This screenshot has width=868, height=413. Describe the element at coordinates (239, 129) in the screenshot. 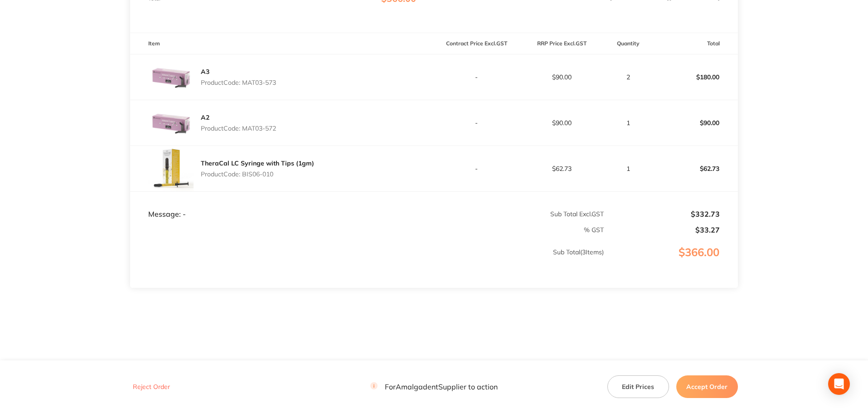

I see `p: Product Code: MAT03-572` at that location.